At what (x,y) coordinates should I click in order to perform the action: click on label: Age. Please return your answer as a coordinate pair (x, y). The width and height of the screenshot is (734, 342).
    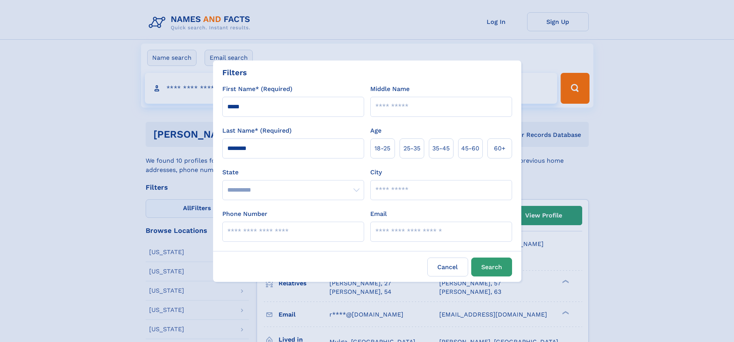
    Looking at the image, I should click on (376, 131).